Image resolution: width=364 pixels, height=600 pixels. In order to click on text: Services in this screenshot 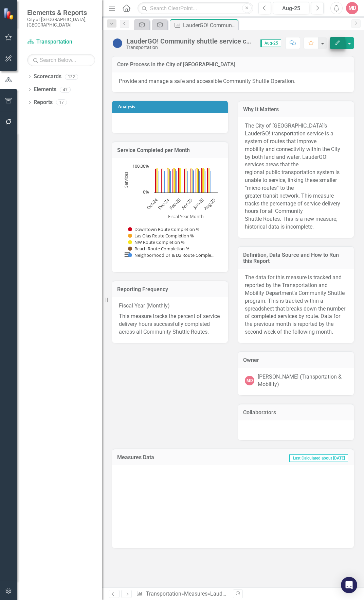, I will do `click(126, 179)`.